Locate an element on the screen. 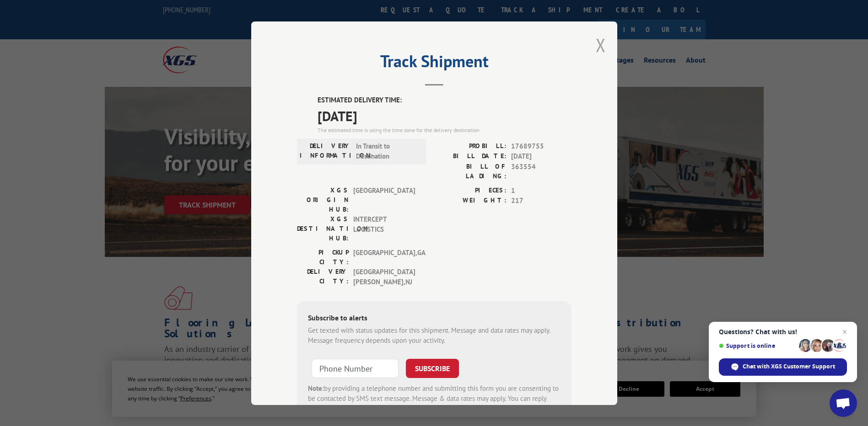 This screenshot has width=868, height=426. label: PICKUP CITY: is located at coordinates (322, 257).